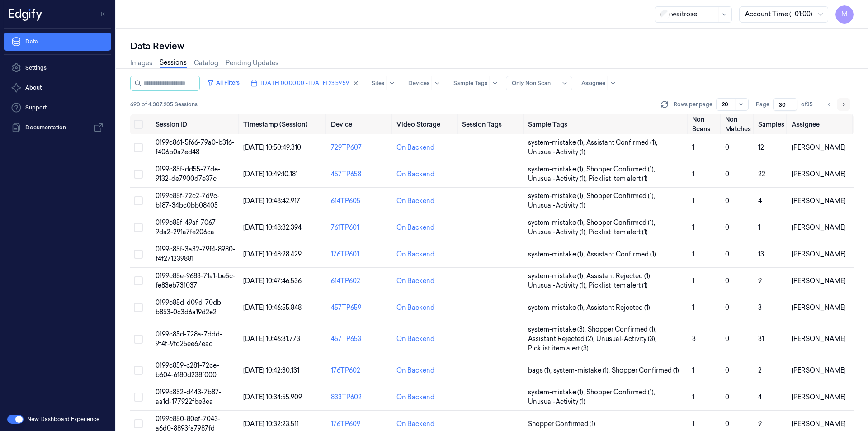 This screenshot has height=431, width=868. I want to click on span: 0199c85f-3a32-79f4-8980-f4f271239881, so click(195, 253).